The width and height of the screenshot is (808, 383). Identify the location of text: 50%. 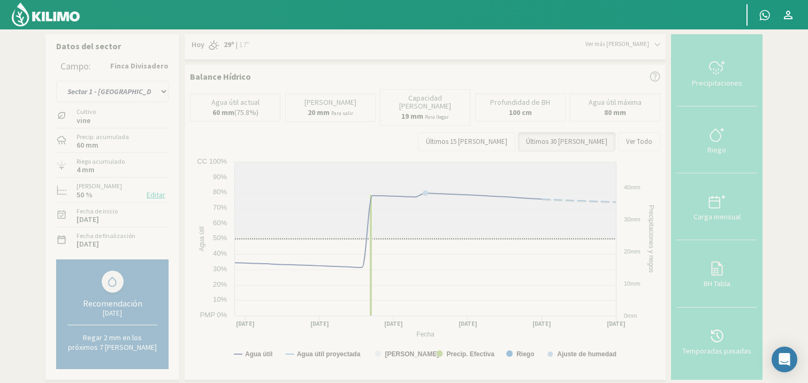
(220, 238).